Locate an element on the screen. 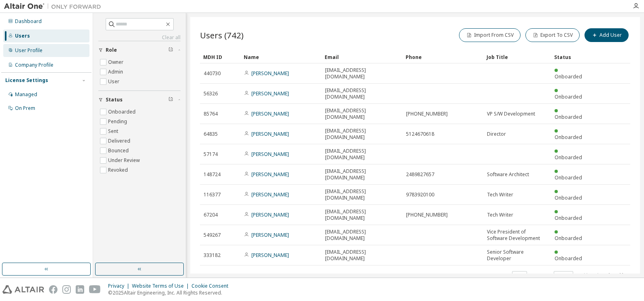  span: Users (742) is located at coordinates (221, 35).